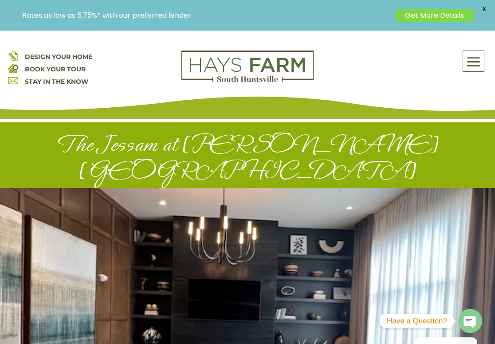 The height and width of the screenshot is (344, 495). Describe the element at coordinates (59, 57) in the screenshot. I see `span: DESIGN YOUR HOME` at that location.